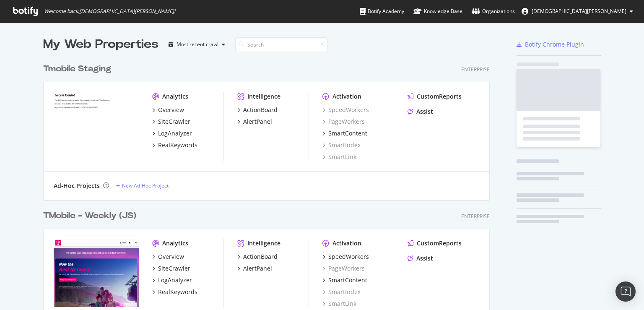 The width and height of the screenshot is (644, 310). What do you see at coordinates (92, 215) in the screenshot?
I see `a: TMobile - Weekly (JS)` at bounding box center [92, 215].